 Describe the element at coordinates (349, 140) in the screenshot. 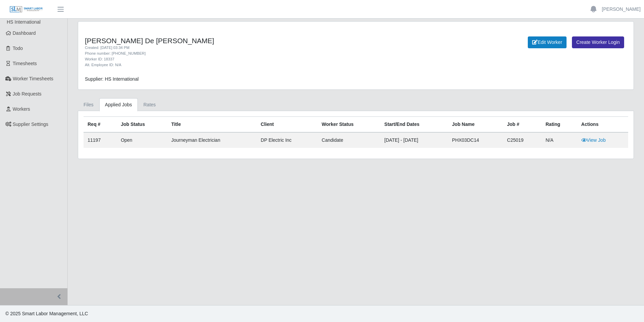

I see `td: candidate` at that location.